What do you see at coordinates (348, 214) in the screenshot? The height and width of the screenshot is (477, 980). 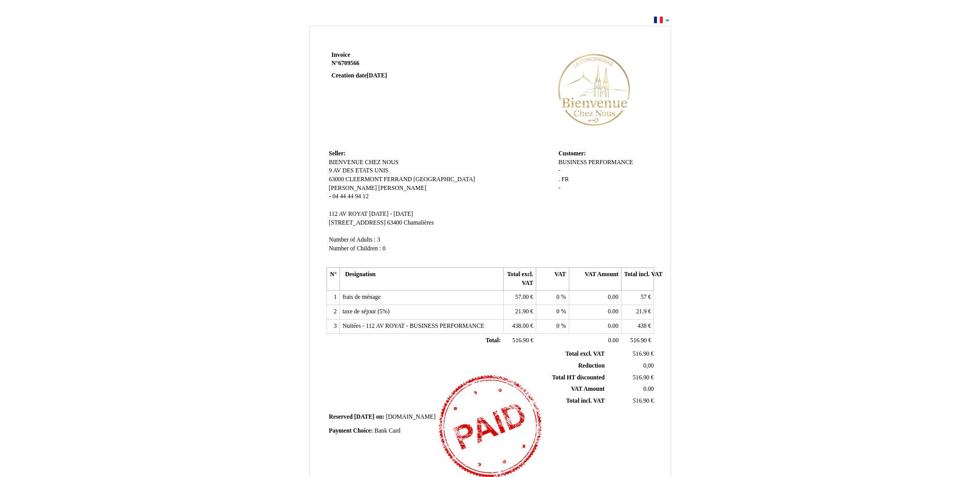 I see `span: 112 AV ROYAT` at bounding box center [348, 214].